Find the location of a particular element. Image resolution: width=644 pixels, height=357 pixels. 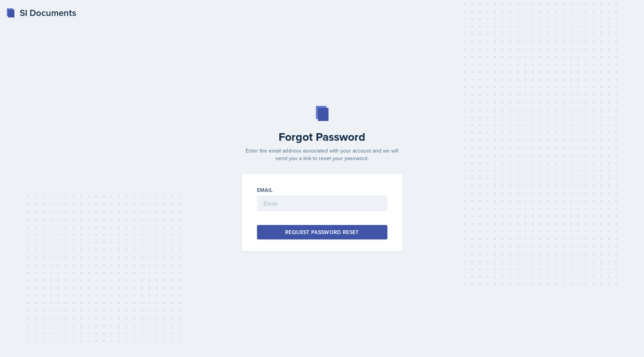

button: Request Password Reset is located at coordinates (322, 232).